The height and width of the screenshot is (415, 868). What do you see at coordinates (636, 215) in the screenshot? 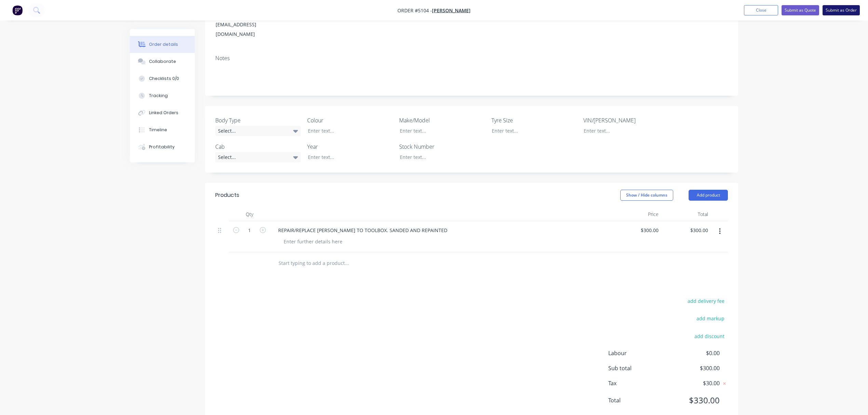
I see `div: Price` at bounding box center [636, 215].